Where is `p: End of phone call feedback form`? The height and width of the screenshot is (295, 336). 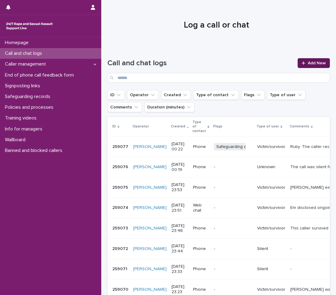 p: End of phone call feedback form is located at coordinates (40, 75).